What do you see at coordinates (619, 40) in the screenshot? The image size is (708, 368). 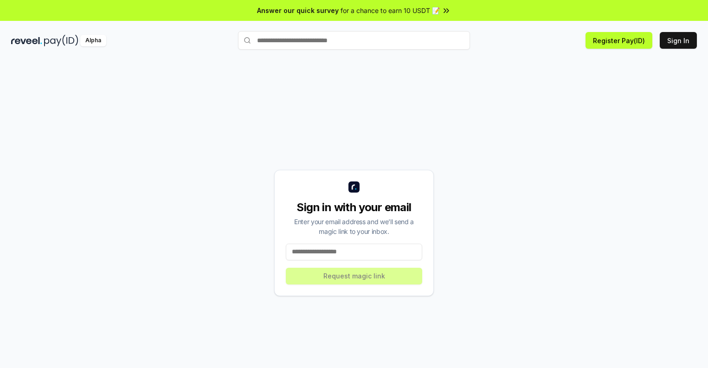 I see `button: Register Pay(ID)` at bounding box center [619, 40].